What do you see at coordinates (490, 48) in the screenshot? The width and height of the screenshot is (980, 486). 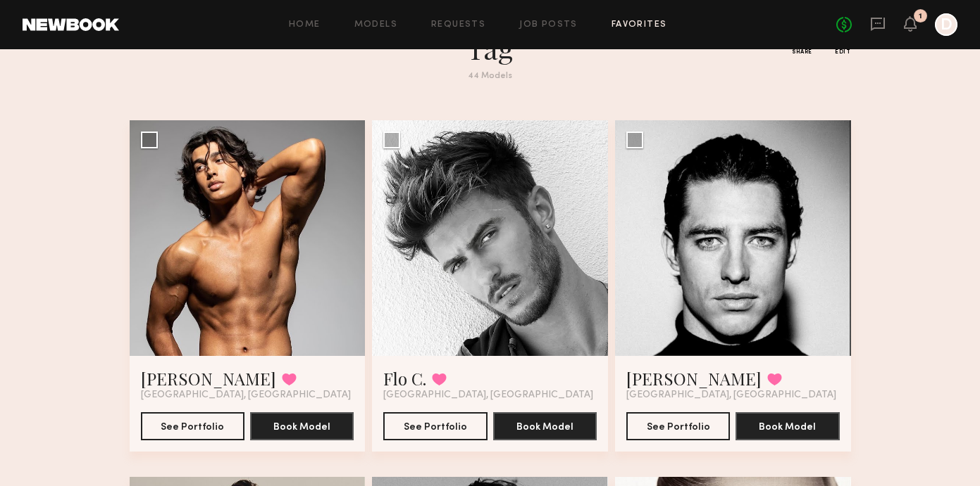 I see `h1: tag` at bounding box center [490, 48].